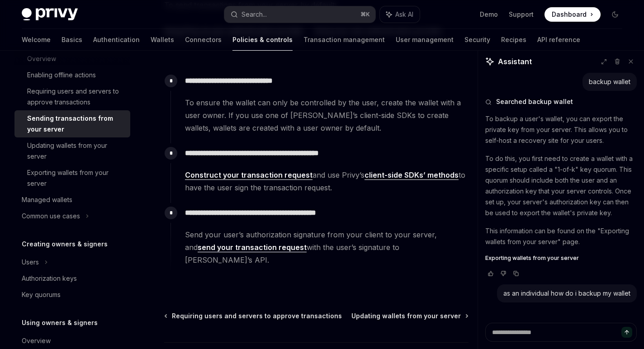 The height and width of the screenshot is (349, 644). I want to click on div: Updating wallets from your server, so click(76, 151).